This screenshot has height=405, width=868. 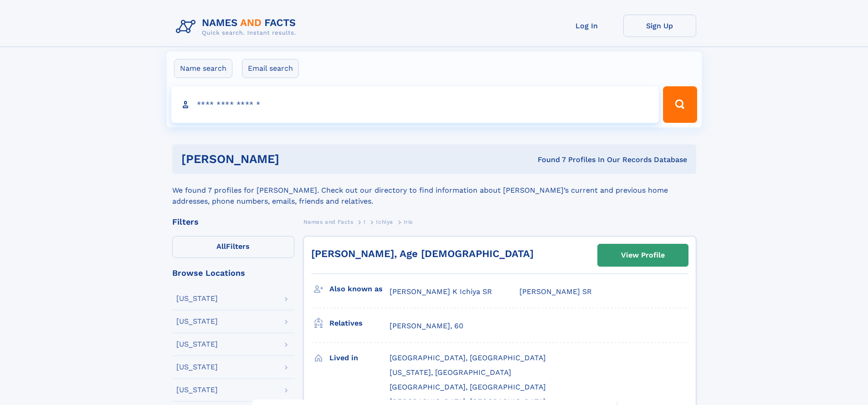 What do you see at coordinates (643, 255) in the screenshot?
I see `a: View Profile` at bounding box center [643, 255].